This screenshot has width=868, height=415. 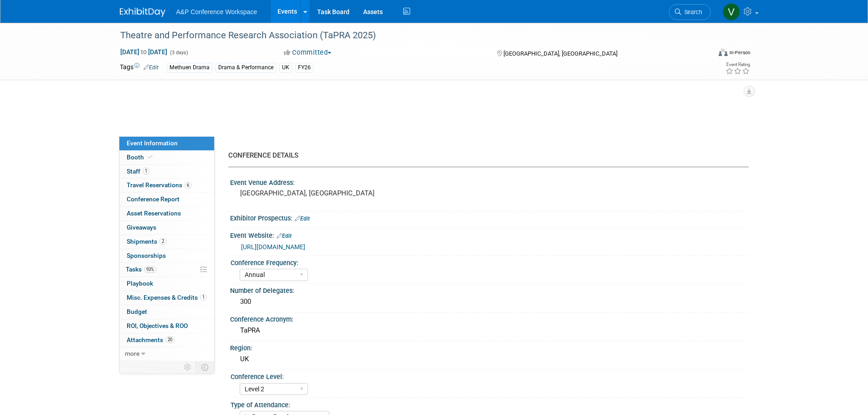 I want to click on div: Exhibitor Prospectus:, so click(x=490, y=217).